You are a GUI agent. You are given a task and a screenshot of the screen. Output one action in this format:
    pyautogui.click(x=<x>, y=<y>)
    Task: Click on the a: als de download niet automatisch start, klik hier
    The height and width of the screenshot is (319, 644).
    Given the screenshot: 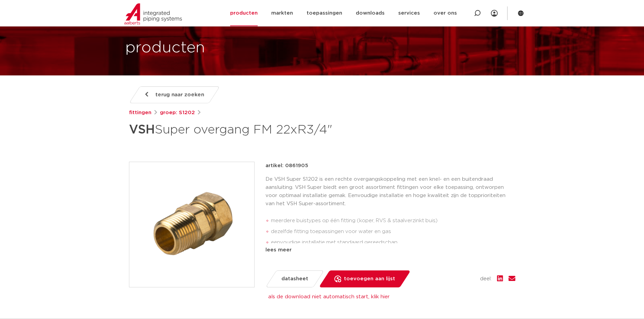 What is the action you would take?
    pyautogui.click(x=329, y=297)
    